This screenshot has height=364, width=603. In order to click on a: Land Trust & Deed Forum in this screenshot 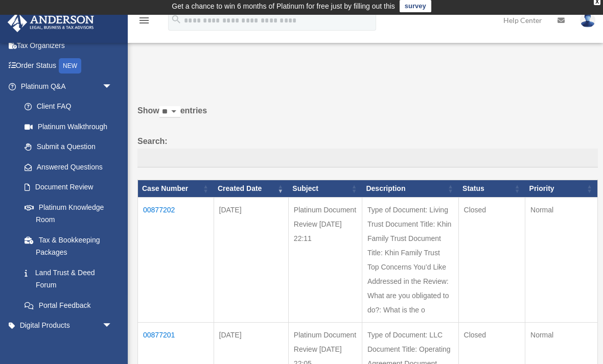, I will do `click(68, 278)`.